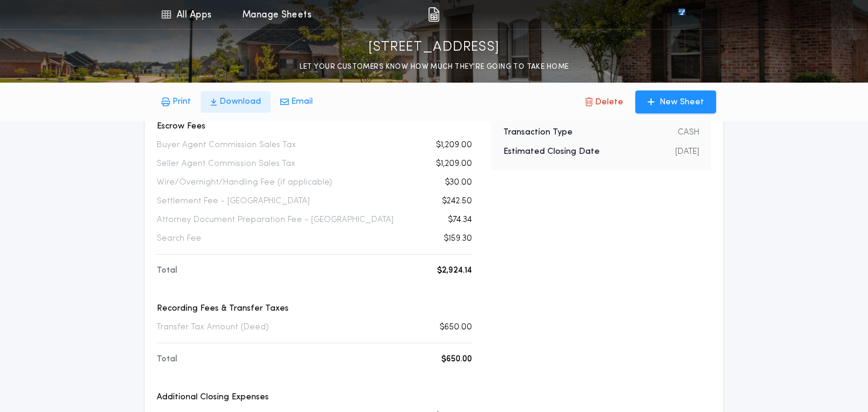 This screenshot has width=868, height=412. What do you see at coordinates (240, 102) in the screenshot?
I see `p: Download` at bounding box center [240, 102].